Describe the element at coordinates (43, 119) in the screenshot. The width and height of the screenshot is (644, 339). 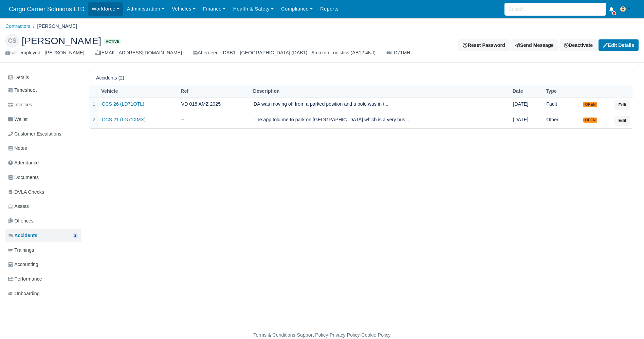
I see `a: Wallet` at that location.